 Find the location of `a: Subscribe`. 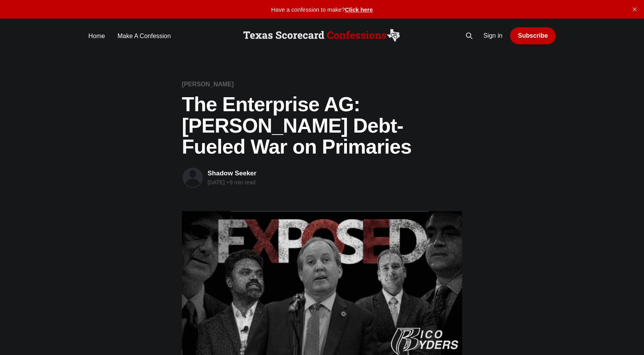

a: Subscribe is located at coordinates (532, 36).